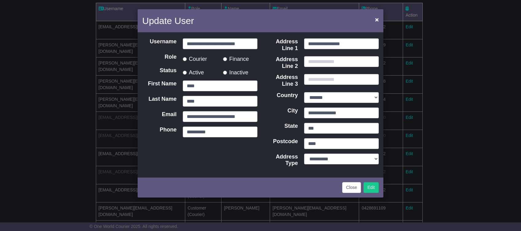 Image resolution: width=521 pixels, height=231 pixels. What do you see at coordinates (281, 63) in the screenshot?
I see `label: Address Line 2` at bounding box center [281, 63].